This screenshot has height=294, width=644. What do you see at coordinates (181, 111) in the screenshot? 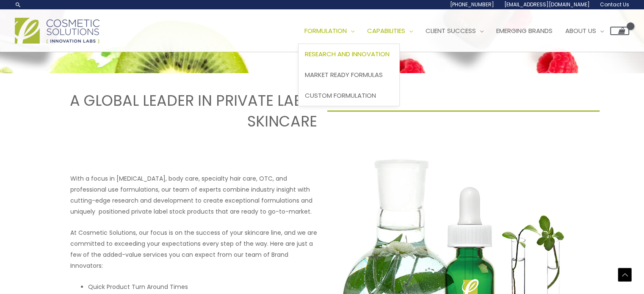
I see `h1: A GLOBAL LEADER IN PRIVATE LABEL SKINCARE` at bounding box center [181, 111].